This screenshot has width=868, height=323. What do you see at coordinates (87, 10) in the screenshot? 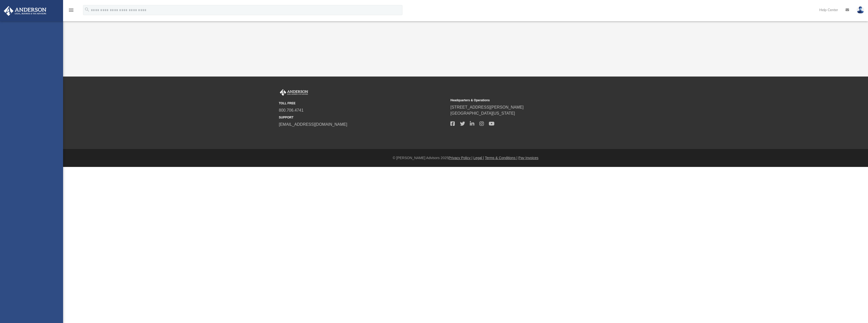
I see `i: search` at bounding box center [87, 10].